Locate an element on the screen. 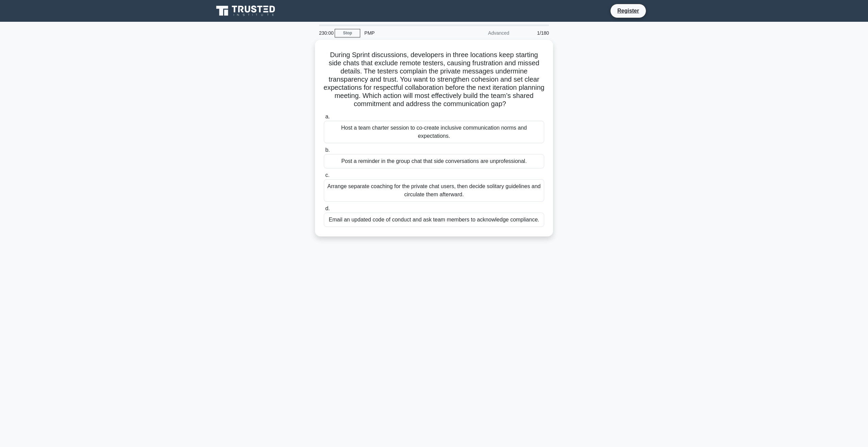 This screenshot has height=447, width=868. a: Stop is located at coordinates (347, 33).